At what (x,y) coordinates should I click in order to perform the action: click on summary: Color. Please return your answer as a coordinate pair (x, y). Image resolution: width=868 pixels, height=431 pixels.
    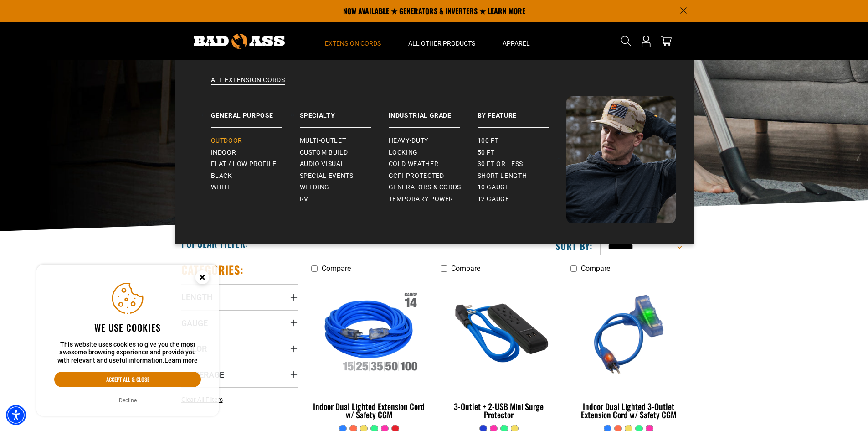
    Looking at the image, I should click on (239, 349).